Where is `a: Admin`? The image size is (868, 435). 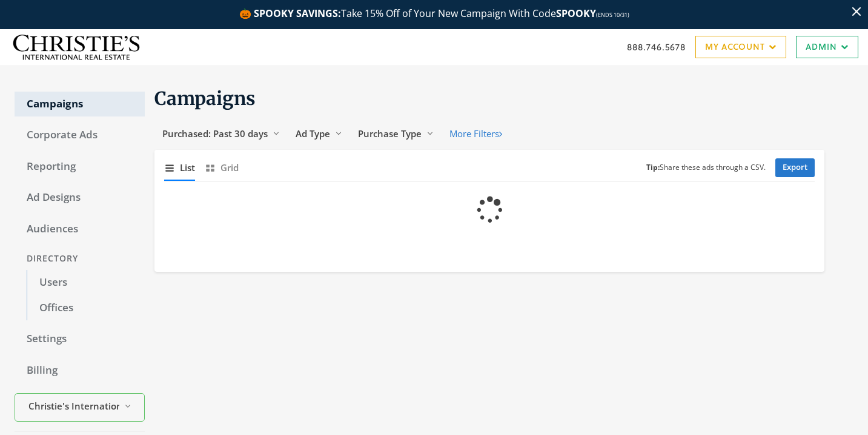
a: Admin is located at coordinates (827, 47).